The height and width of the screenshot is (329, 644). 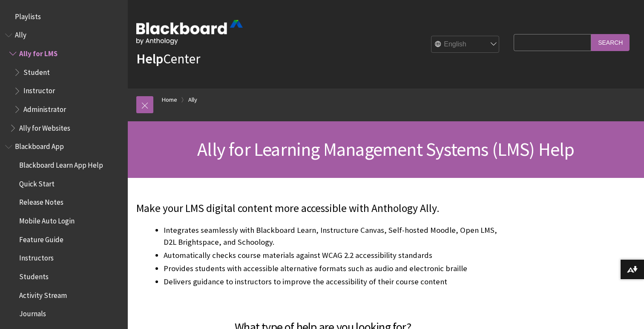 What do you see at coordinates (190, 32) in the screenshot?
I see `img: Blackboard by Anthology` at bounding box center [190, 32].